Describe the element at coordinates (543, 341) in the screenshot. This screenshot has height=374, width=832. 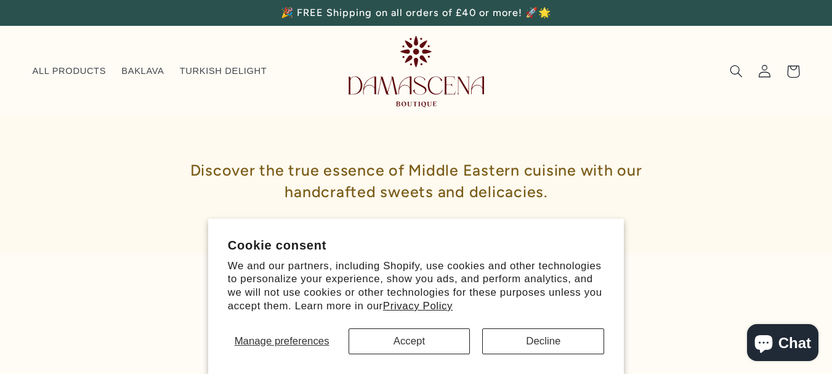
I see `button: Decline` at that location.